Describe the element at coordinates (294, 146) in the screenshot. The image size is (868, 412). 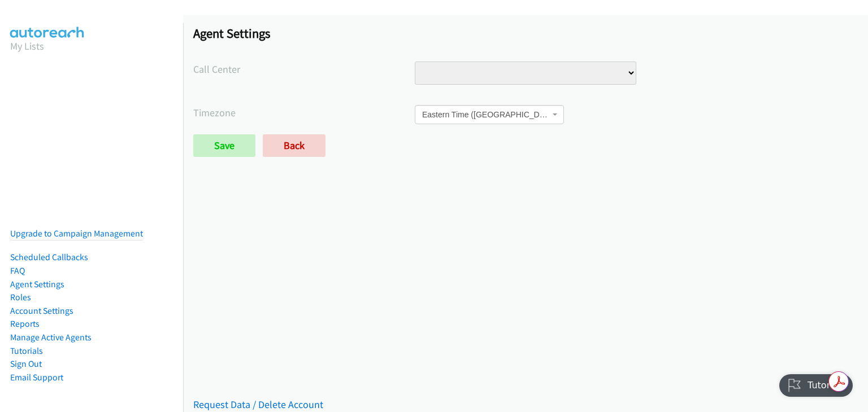
I see `a: Back` at that location.